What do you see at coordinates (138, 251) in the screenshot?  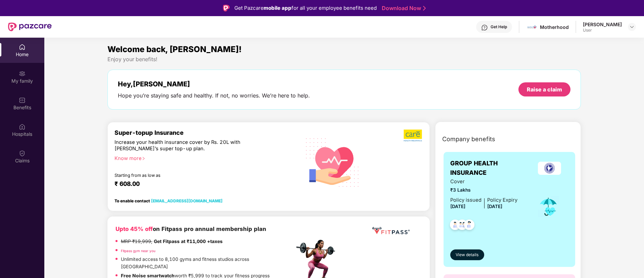 I see `a: Fitpass gym near you` at bounding box center [138, 251].